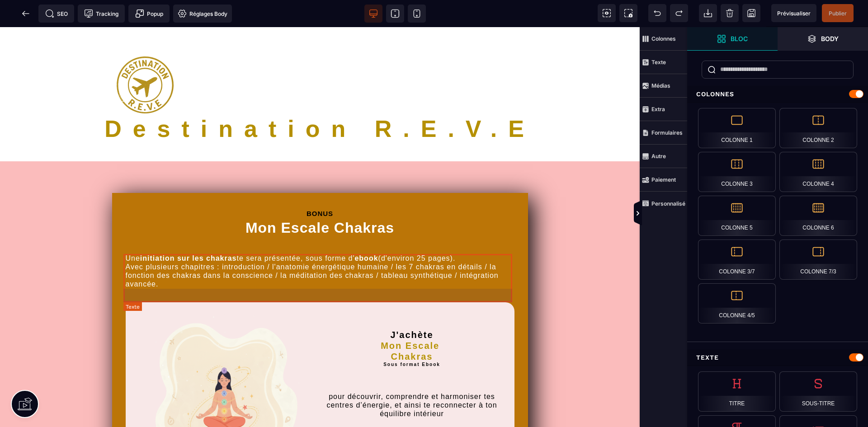 The width and height of the screenshot is (868, 427). What do you see at coordinates (412, 297) in the screenshot?
I see `h2: J'achète` at bounding box center [412, 297].